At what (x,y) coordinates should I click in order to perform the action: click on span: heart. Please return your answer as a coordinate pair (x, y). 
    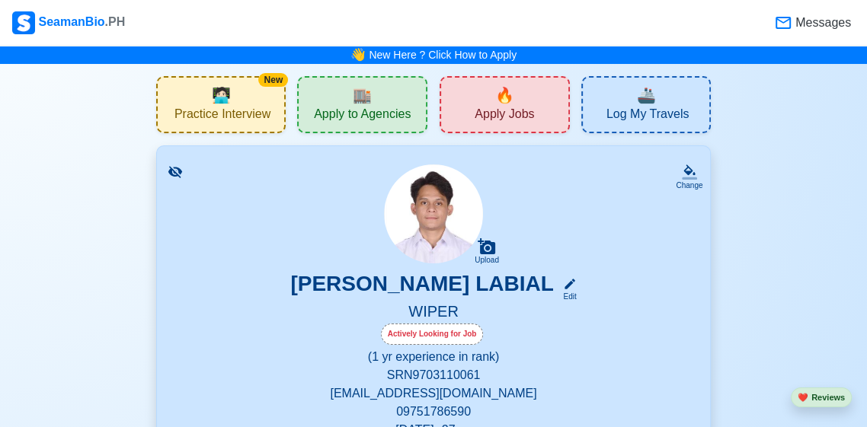
    Looking at the image, I should click on (803, 397).